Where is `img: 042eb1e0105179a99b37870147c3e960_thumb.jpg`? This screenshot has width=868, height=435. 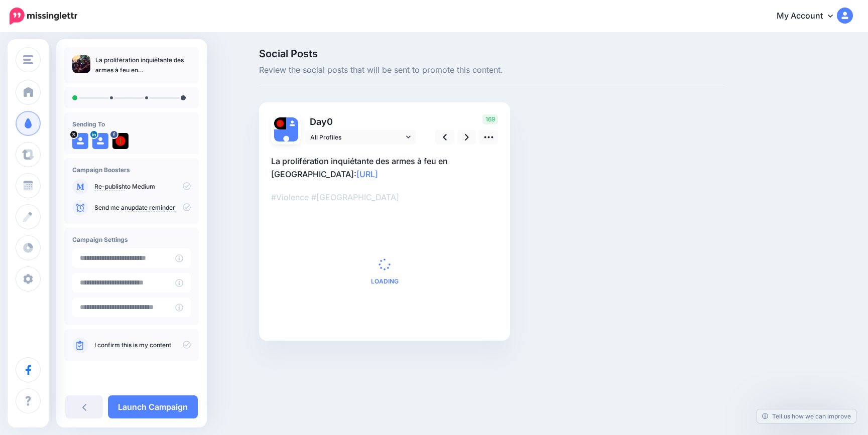 img: 042eb1e0105179a99b37870147c3e960_thumb.jpg is located at coordinates (81, 64).